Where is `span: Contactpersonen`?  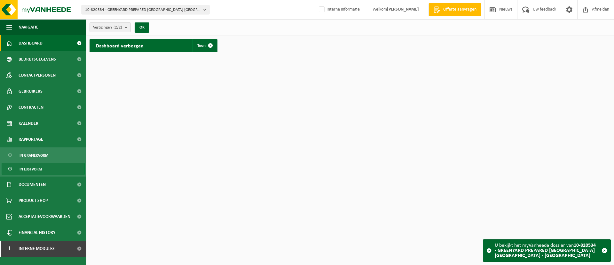
span: Contactpersonen is located at coordinates (37, 75).